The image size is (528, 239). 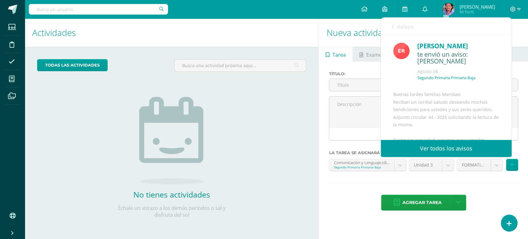 I want to click on span: FORMATIVO (70.0%), so click(x=474, y=165).